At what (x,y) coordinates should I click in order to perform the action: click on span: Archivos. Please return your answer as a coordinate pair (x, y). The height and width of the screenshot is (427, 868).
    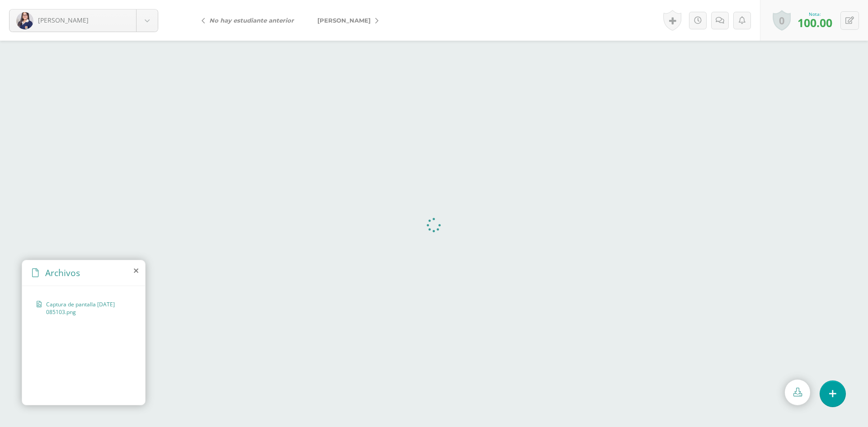
    Looking at the image, I should click on (63, 272).